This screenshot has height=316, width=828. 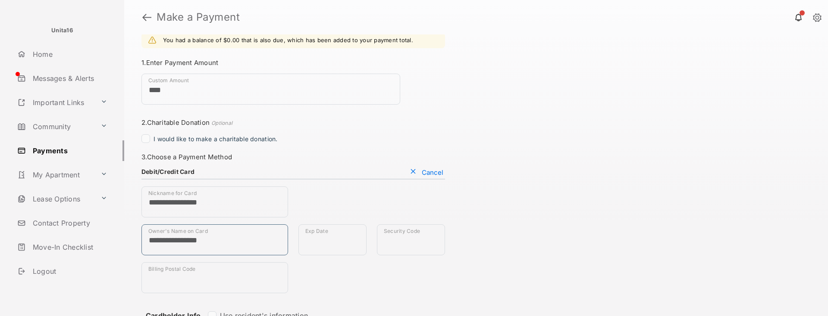 What do you see at coordinates (69, 151) in the screenshot?
I see `a: Payments` at bounding box center [69, 151].